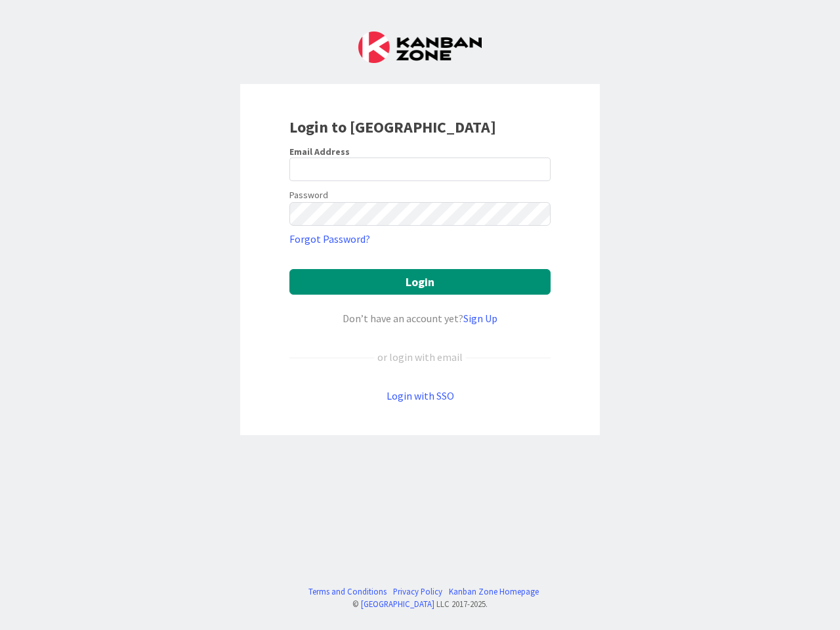 This screenshot has height=630, width=840. I want to click on a: Forgot Password?, so click(330, 239).